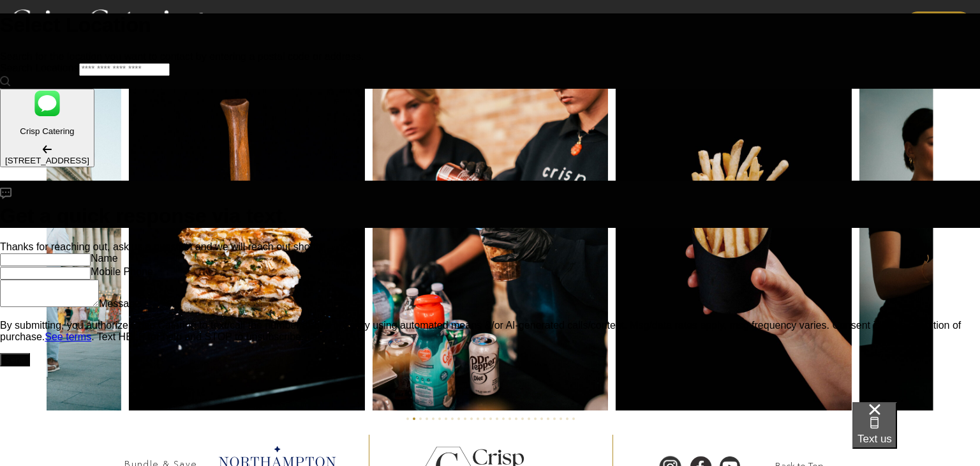  I want to click on p: Crisp Catering, so click(47, 131).